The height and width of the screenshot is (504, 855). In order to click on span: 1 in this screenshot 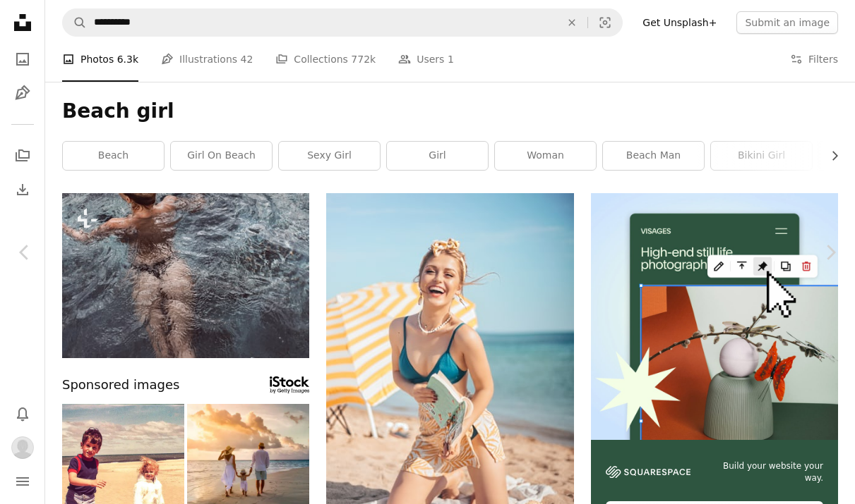, I will do `click(450, 59)`.